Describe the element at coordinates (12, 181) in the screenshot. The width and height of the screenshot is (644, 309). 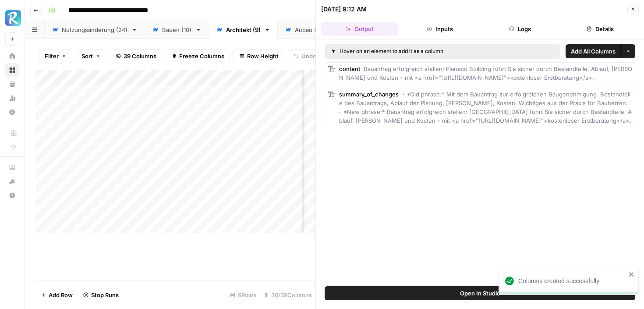
I see `button: What's new?` at that location.